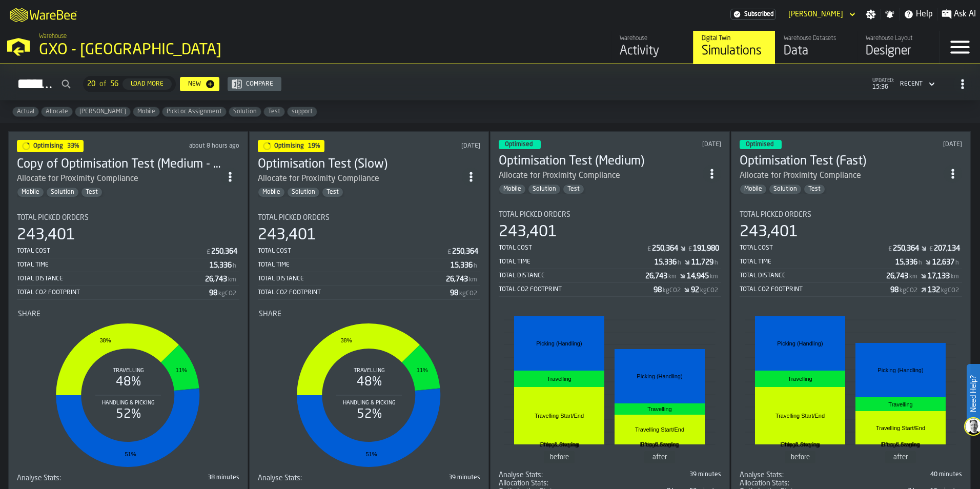 This screenshot has width=980, height=489. Describe the element at coordinates (254, 84) in the screenshot. I see `button: button-Compare` at that location.